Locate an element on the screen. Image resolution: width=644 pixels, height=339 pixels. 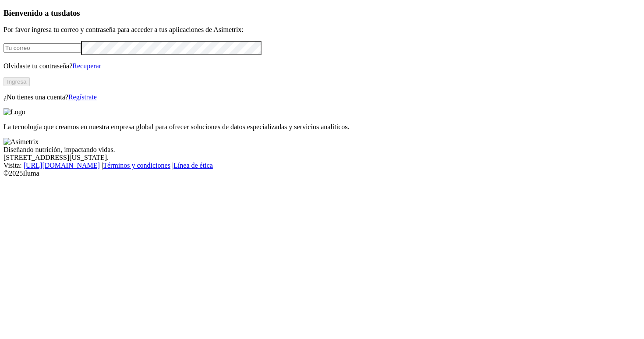
p: Por favor ingresa tu correo y contraseña para acceder a tus aplicaciones de Asimetrix: is located at coordinates (322, 30).